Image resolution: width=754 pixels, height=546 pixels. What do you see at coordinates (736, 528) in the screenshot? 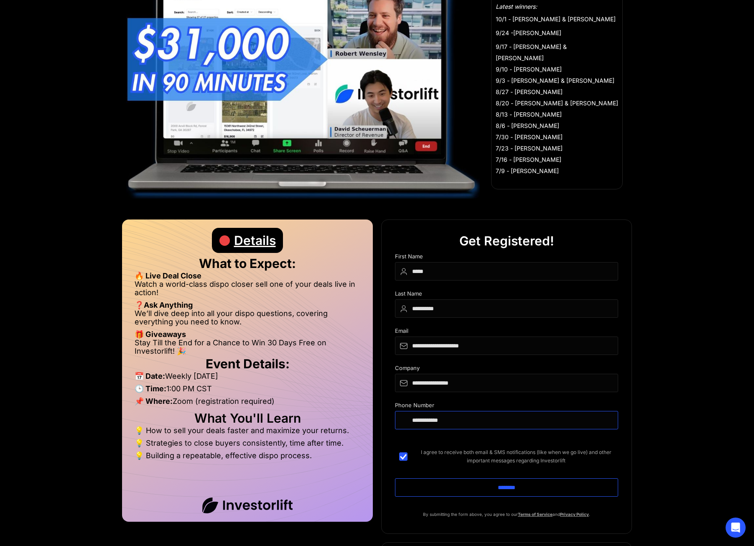
I see `div: Open Intercom Messenger` at bounding box center [736, 528].